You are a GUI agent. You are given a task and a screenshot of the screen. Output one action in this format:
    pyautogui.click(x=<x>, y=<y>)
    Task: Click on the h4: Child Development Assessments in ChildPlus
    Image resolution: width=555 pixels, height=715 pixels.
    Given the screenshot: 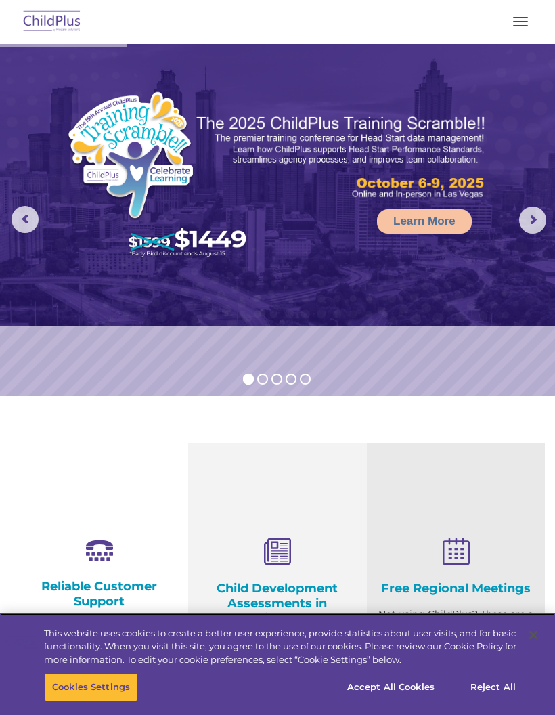 What is the action you would take?
    pyautogui.click(x=277, y=603)
    